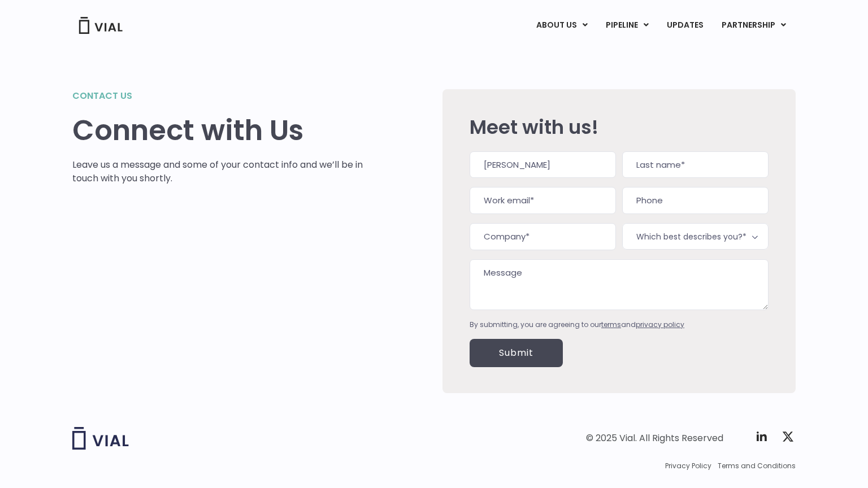  Describe the element at coordinates (695, 165) in the screenshot. I see `input: Last name*` at that location.